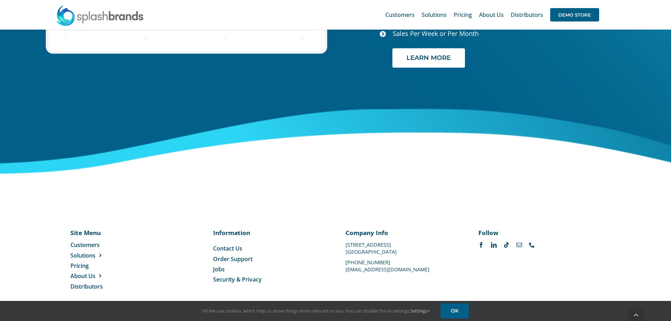  What do you see at coordinates (420, 311) in the screenshot?
I see `a: Settings` at bounding box center [420, 311].